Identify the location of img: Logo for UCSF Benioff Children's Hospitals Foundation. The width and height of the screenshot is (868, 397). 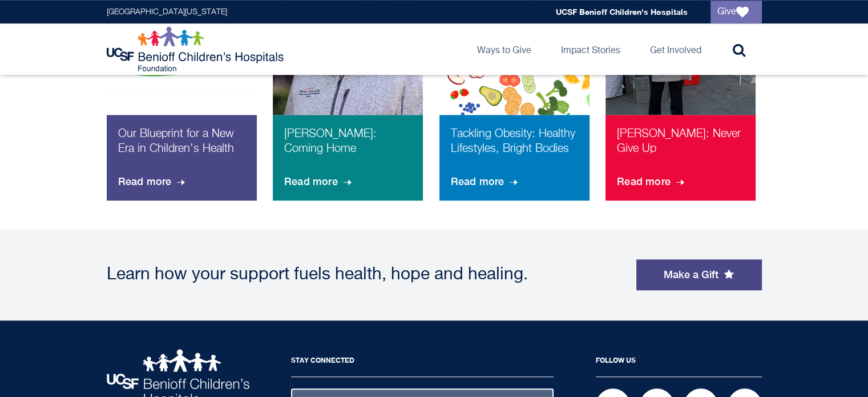
(196, 49).